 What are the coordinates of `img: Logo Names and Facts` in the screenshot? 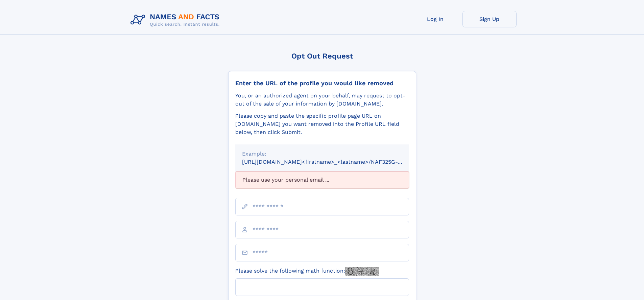 It's located at (177, 20).